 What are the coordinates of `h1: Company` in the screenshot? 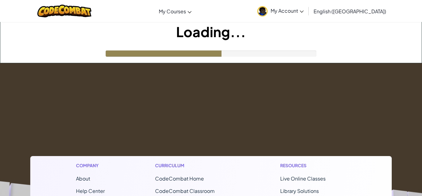 It's located at (90, 165).